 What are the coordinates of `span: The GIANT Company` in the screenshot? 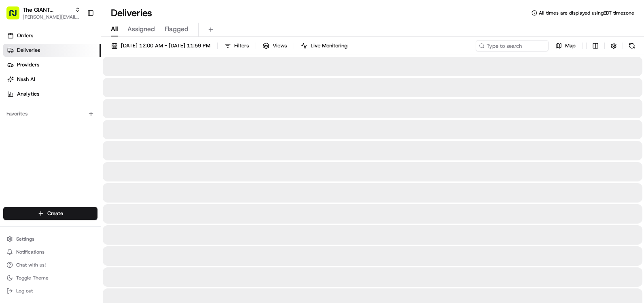 It's located at (47, 9).